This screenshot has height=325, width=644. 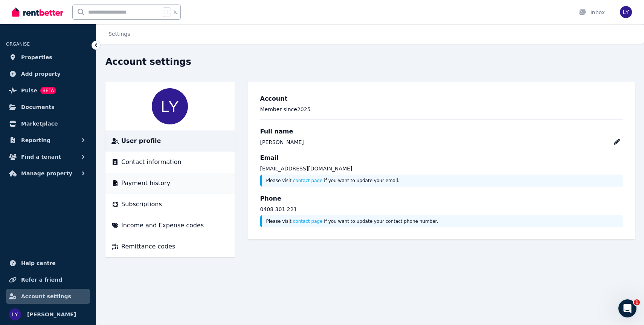 I want to click on p: Please visit if you want to update your contact phone number., so click(x=442, y=221).